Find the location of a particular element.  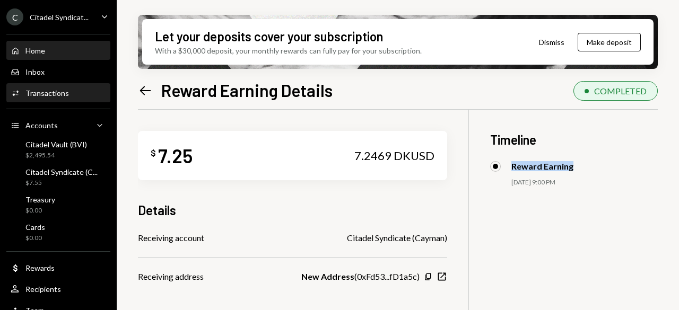

div: 7.25 is located at coordinates (175, 155).